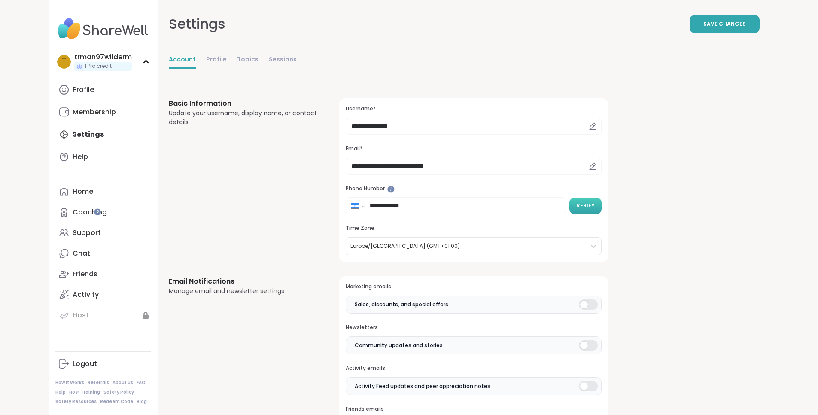 This screenshot has width=818, height=415. I want to click on div: Support, so click(87, 233).